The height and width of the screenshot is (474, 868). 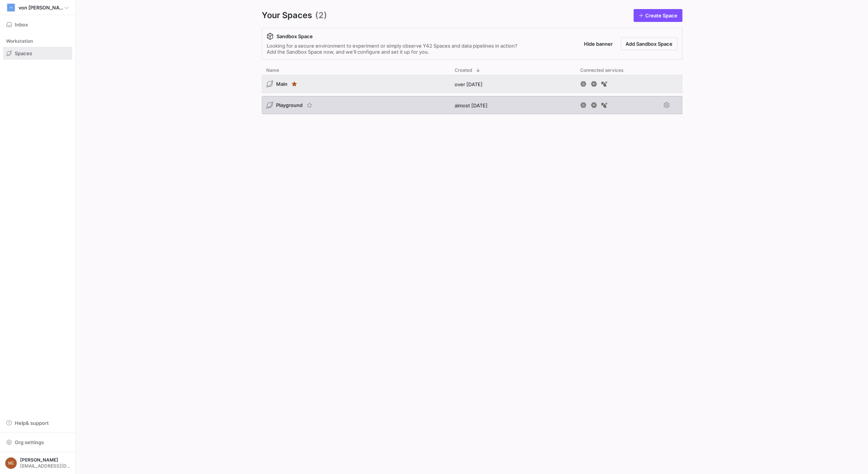 I want to click on span: Sandbox Space, so click(x=295, y=36).